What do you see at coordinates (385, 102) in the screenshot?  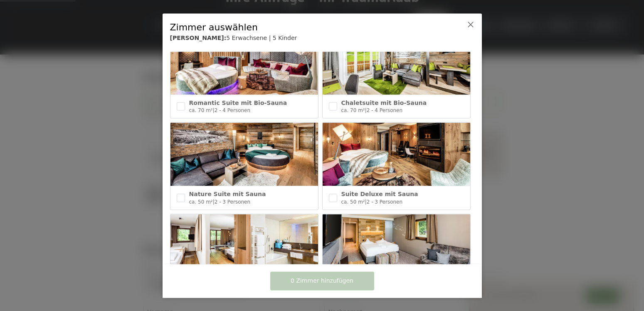 I see `span: Chaletsuite mit Bio-Sauna` at bounding box center [385, 102].